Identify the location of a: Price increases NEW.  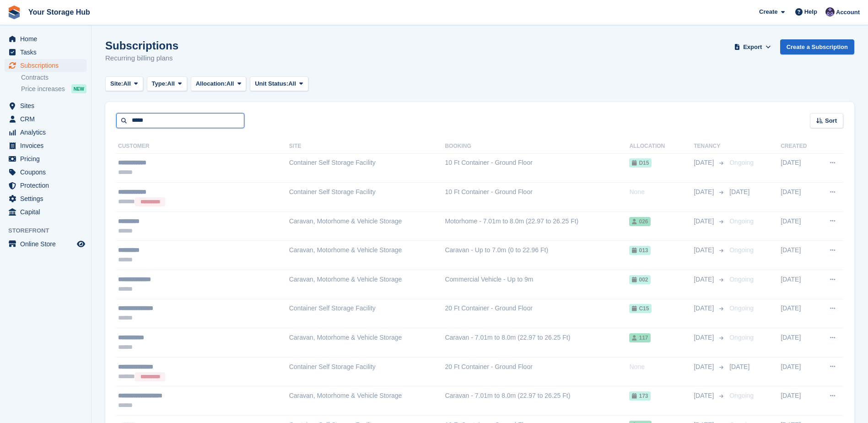
(54, 89).